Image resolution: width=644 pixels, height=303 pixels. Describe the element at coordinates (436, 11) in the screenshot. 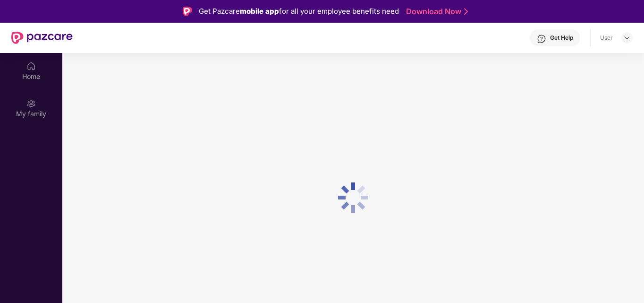

I see `a: Download Now` at that location.